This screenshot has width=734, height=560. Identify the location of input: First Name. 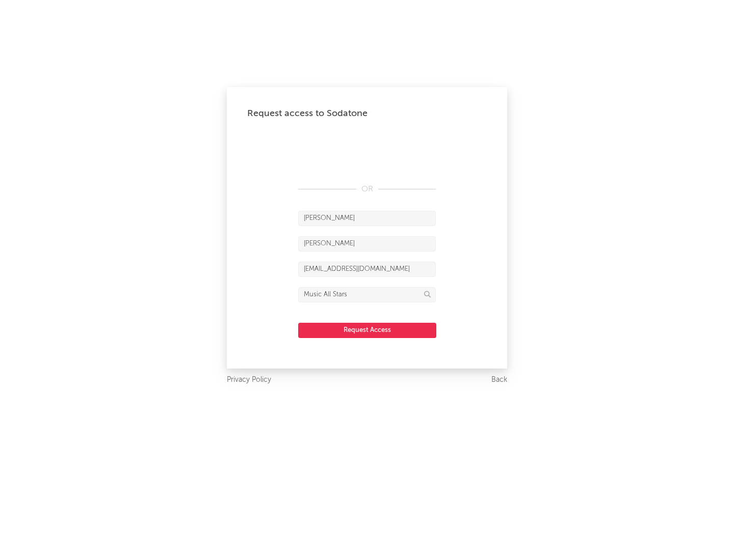
(367, 218).